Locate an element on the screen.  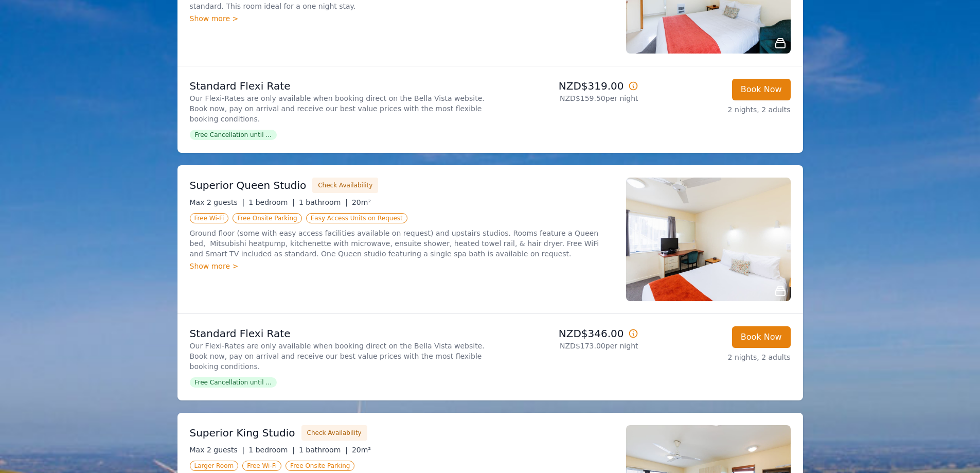
h3: Superior King Studio is located at coordinates (242, 433).